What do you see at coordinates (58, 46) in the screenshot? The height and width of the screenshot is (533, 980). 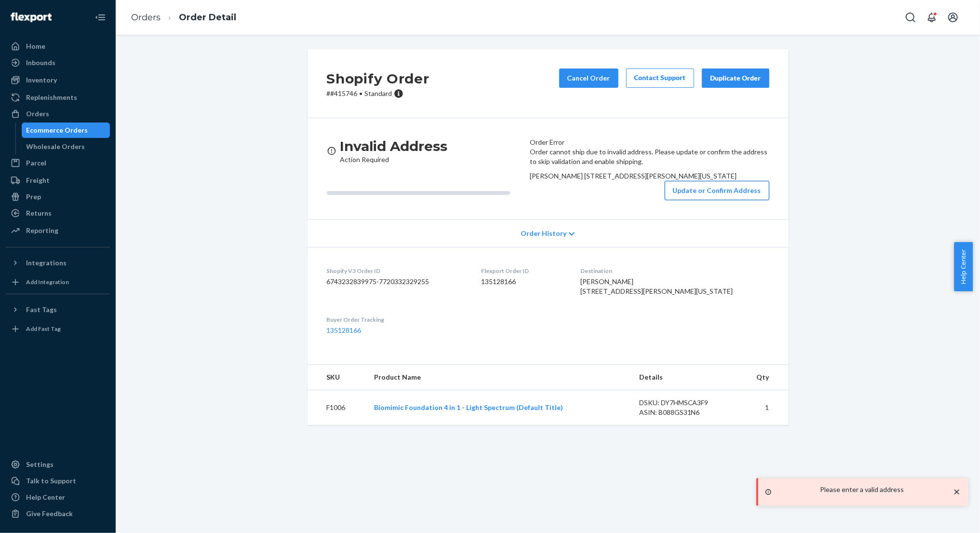 I see `a: Home` at bounding box center [58, 46].